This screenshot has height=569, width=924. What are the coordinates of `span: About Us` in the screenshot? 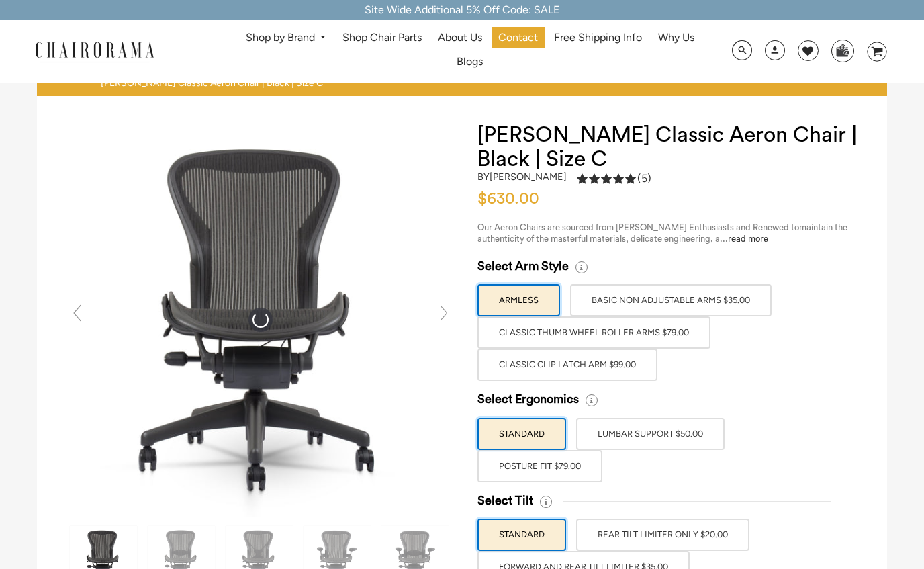 It's located at (460, 38).